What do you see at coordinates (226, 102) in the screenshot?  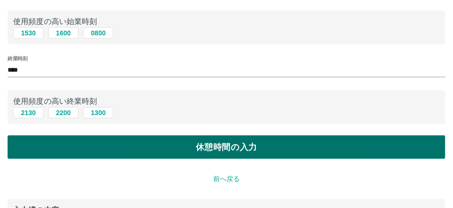 I see `p: 使用頻度の高い終業時刻` at bounding box center [226, 102].